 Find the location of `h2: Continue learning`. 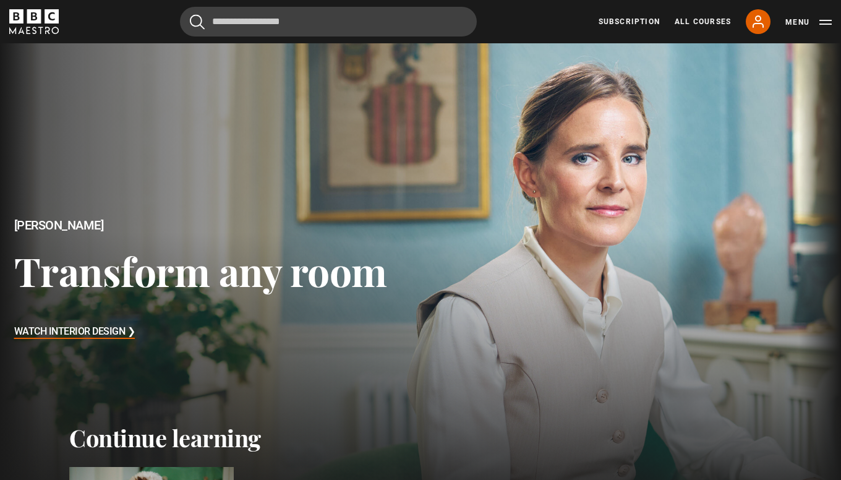

h2: Continue learning is located at coordinates (420, 438).